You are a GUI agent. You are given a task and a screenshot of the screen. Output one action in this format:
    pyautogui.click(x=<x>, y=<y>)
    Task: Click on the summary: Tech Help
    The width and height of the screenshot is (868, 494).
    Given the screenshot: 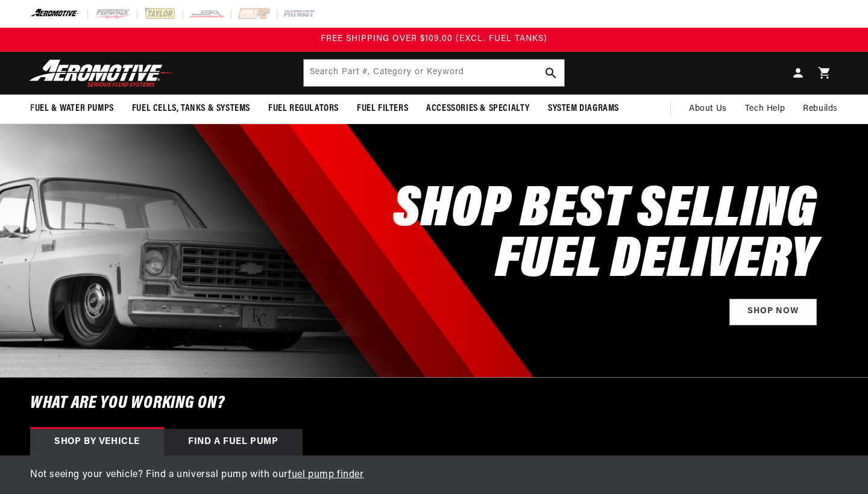 What is the action you would take?
    pyautogui.click(x=765, y=109)
    